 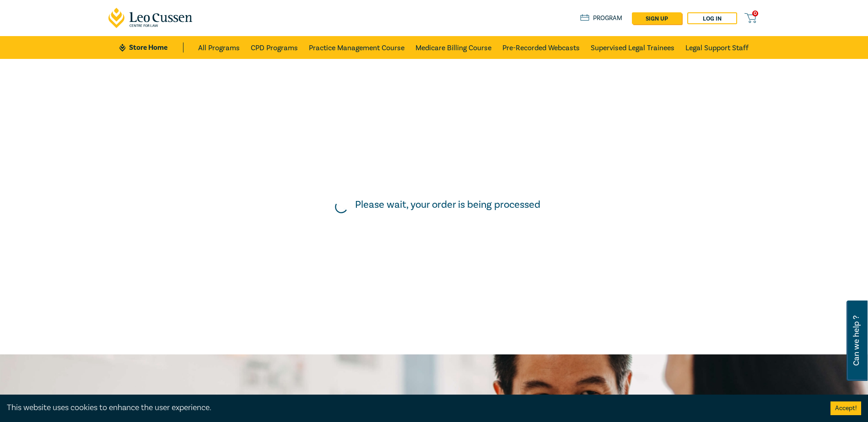 What do you see at coordinates (856, 341) in the screenshot?
I see `span: Can we help ?` at bounding box center [856, 341].